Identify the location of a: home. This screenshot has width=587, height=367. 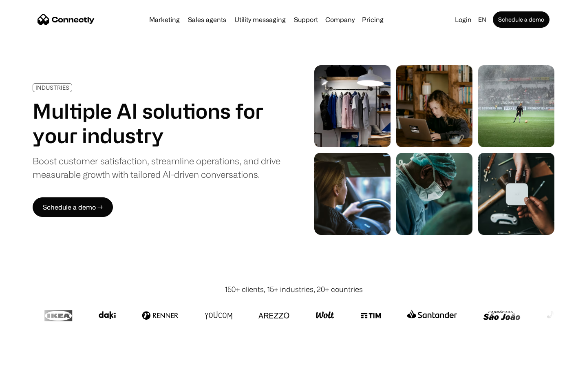
(66, 20).